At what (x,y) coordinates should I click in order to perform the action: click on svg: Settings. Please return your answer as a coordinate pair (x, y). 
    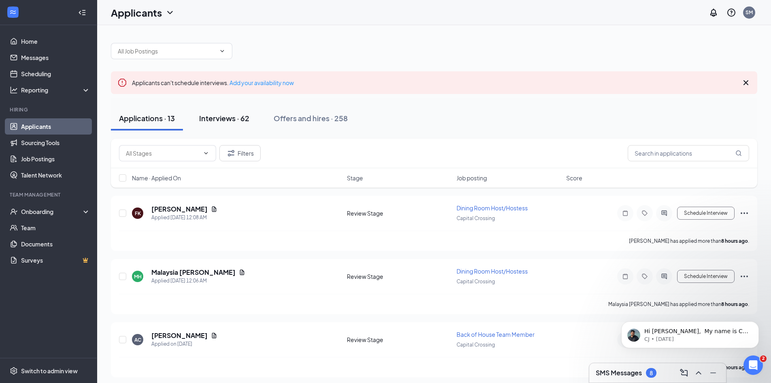
    Looking at the image, I should click on (14, 371).